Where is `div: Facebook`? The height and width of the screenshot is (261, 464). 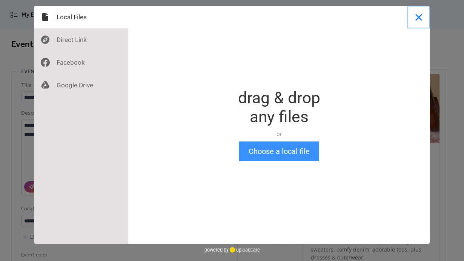
div: Facebook is located at coordinates (81, 62).